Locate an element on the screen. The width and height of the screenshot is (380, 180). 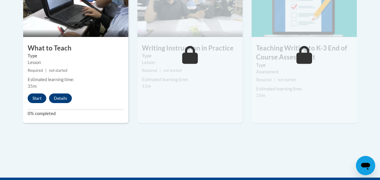
label: 0% completed is located at coordinates (76, 114).